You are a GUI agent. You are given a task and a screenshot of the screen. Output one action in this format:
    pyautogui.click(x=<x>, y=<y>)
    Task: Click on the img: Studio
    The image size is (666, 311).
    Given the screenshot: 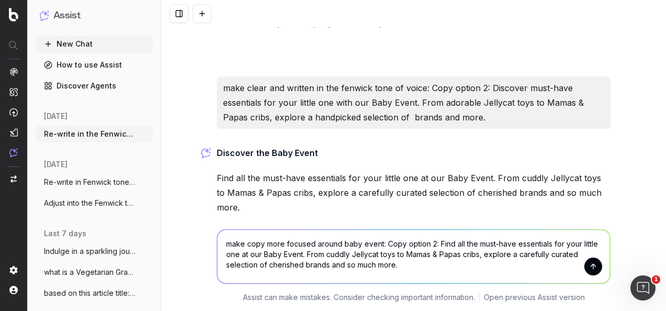 What is the action you would take?
    pyautogui.click(x=14, y=132)
    